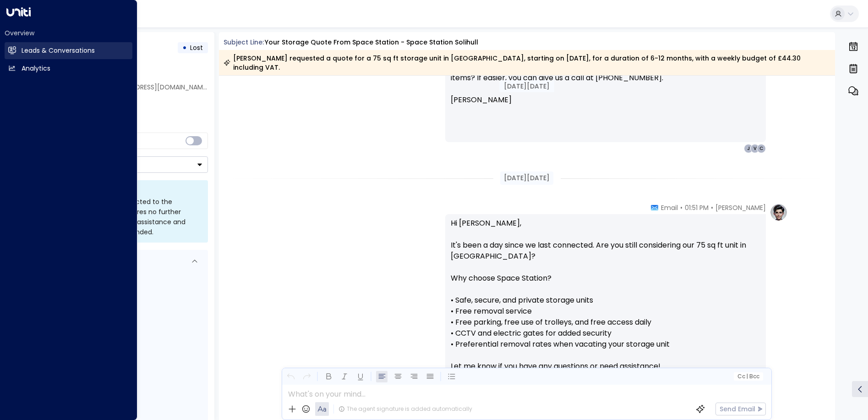  Describe the element at coordinates (754, 149) in the screenshot. I see `div: V` at that location.